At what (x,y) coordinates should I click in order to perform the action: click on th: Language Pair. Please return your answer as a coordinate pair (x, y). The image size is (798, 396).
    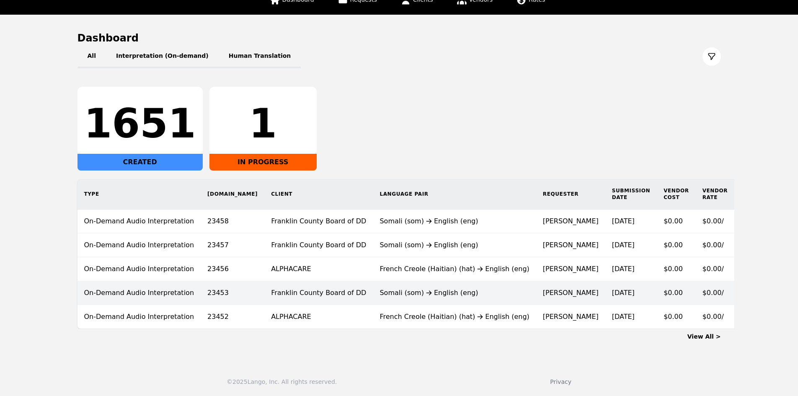
    Looking at the image, I should click on (454, 194).